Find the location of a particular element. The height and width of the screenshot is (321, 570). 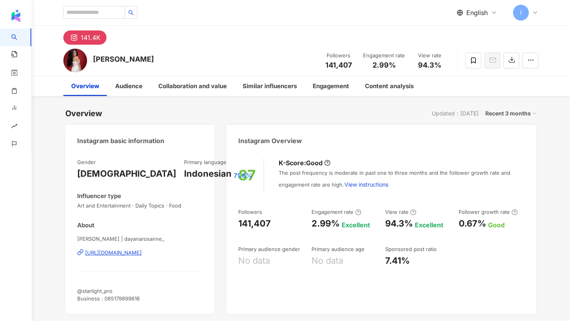

div: Instagram basic information is located at coordinates (121, 141).